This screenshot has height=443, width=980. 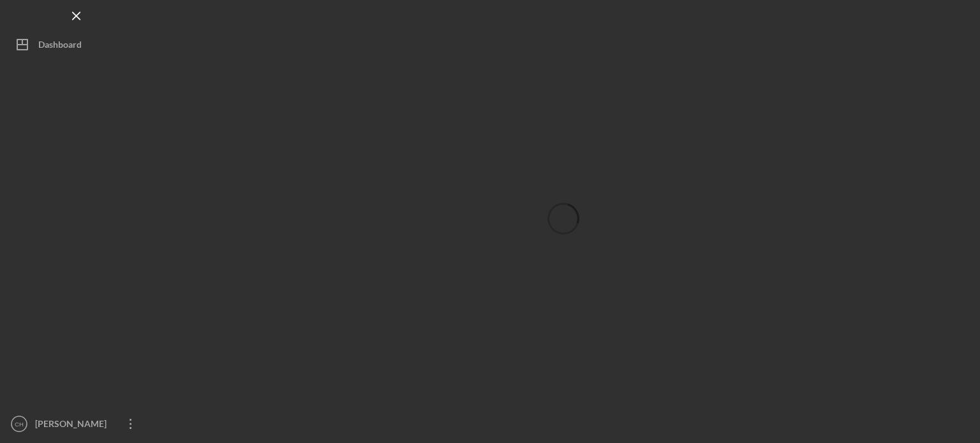 I want to click on a: Dashboard, so click(x=77, y=45).